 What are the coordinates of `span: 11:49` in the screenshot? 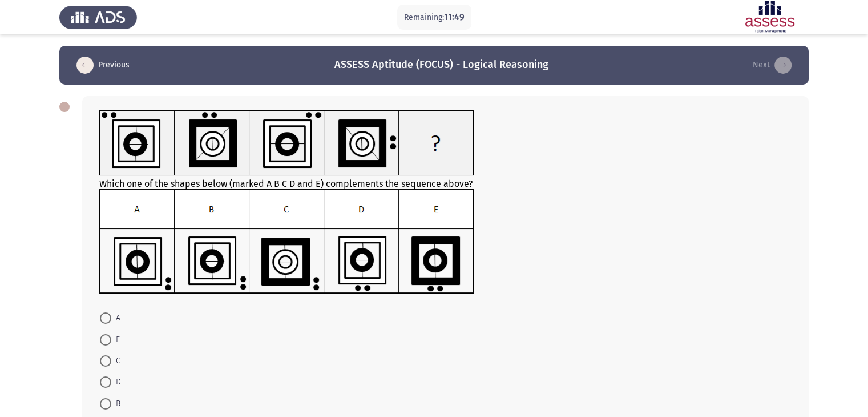 It's located at (454, 17).